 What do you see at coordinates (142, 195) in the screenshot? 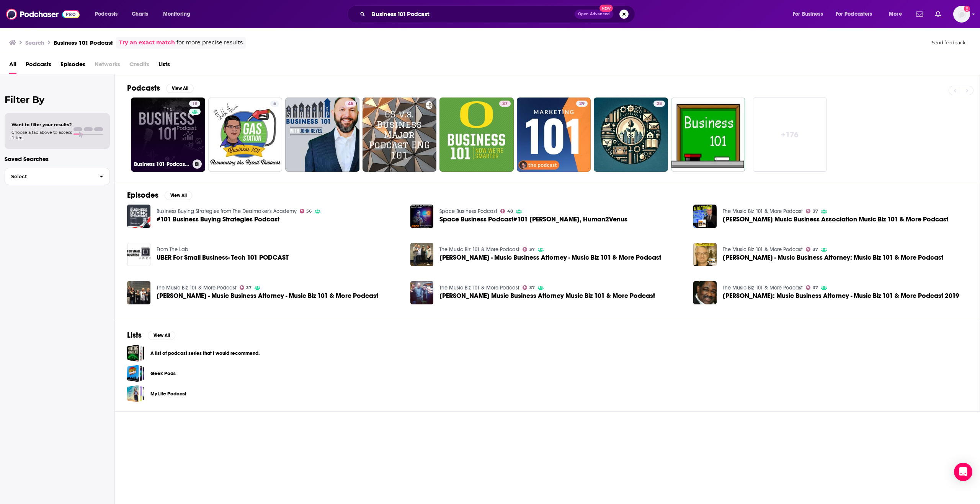
I see `h2: Episodes` at bounding box center [142, 195].